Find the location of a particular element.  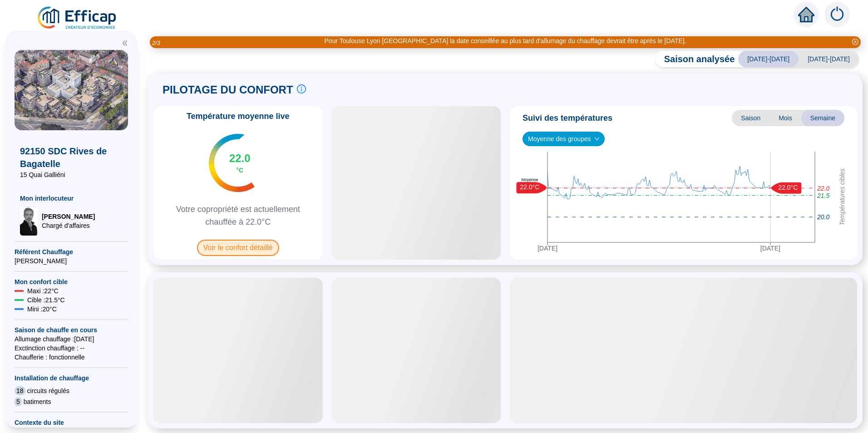

span: 18 is located at coordinates (20, 391).